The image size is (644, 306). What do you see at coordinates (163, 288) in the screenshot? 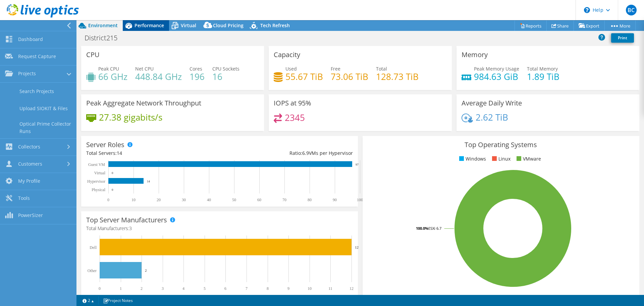
I see `text: 3` at bounding box center [163, 288].